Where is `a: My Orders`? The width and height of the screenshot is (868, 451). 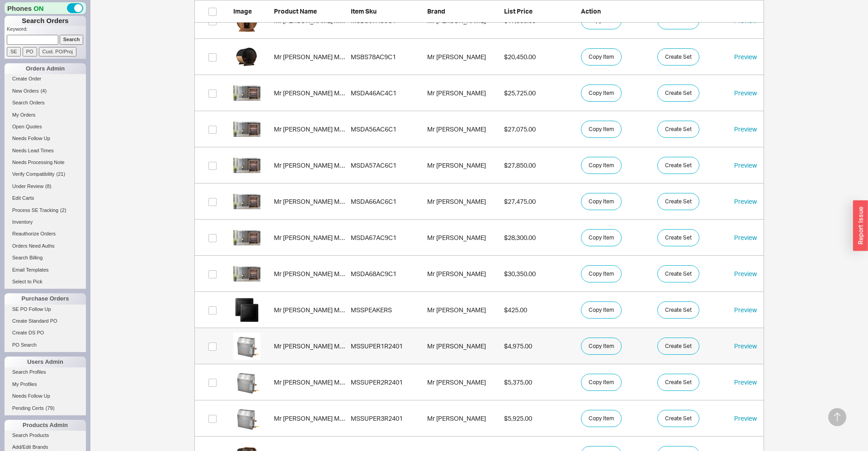
a: My Orders is located at coordinates (45, 115).